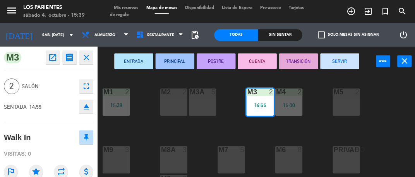 Image resolution: width=415 pixels, height=177 pixels. What do you see at coordinates (35, 106) in the screenshot?
I see `span: 14:55` at bounding box center [35, 106].